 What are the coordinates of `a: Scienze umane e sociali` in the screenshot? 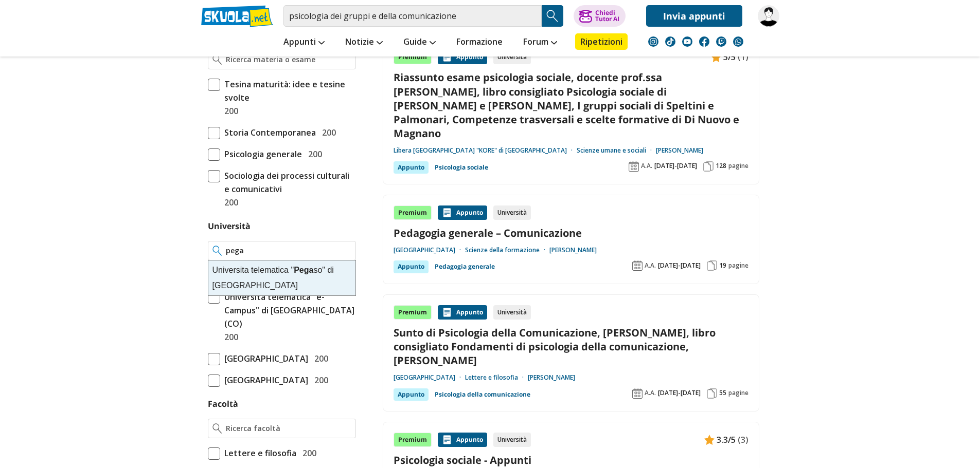 It's located at (616, 151).